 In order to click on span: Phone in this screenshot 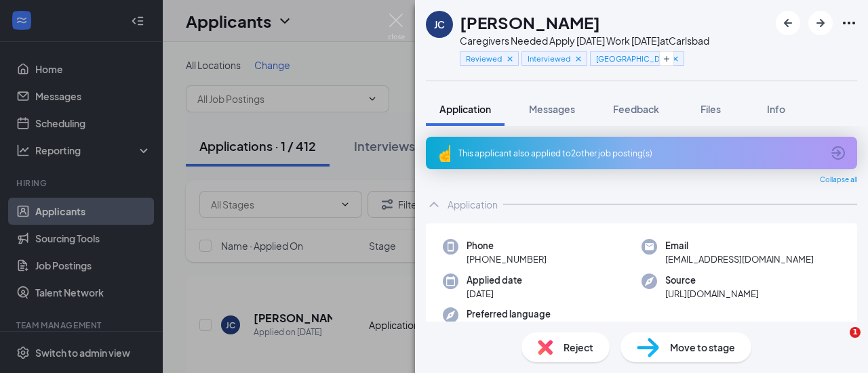, I will do `click(506, 246)`.